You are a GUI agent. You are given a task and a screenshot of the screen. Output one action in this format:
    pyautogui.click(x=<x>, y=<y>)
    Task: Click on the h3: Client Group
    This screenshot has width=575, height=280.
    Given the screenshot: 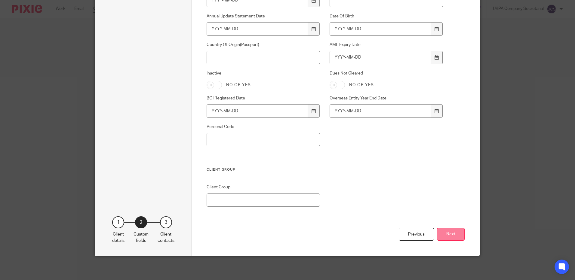 What is the action you would take?
    pyautogui.click(x=325, y=170)
    